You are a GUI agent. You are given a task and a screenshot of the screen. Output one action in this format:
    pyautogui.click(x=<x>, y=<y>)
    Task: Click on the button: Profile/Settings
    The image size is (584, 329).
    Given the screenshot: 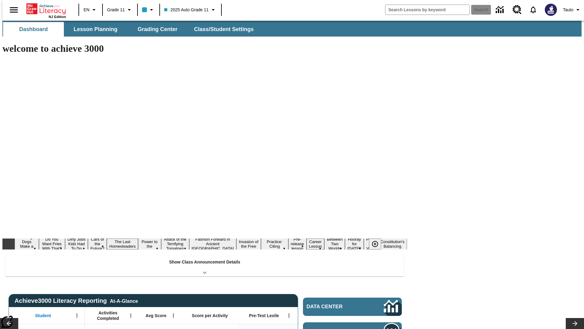 What is the action you would take?
    pyautogui.click(x=572, y=10)
    